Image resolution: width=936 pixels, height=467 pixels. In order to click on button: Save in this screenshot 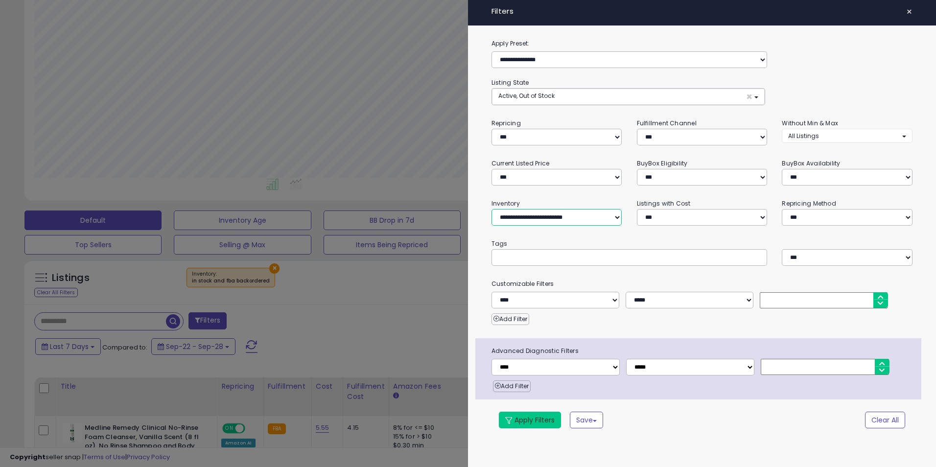, I will do `click(587, 420)`.